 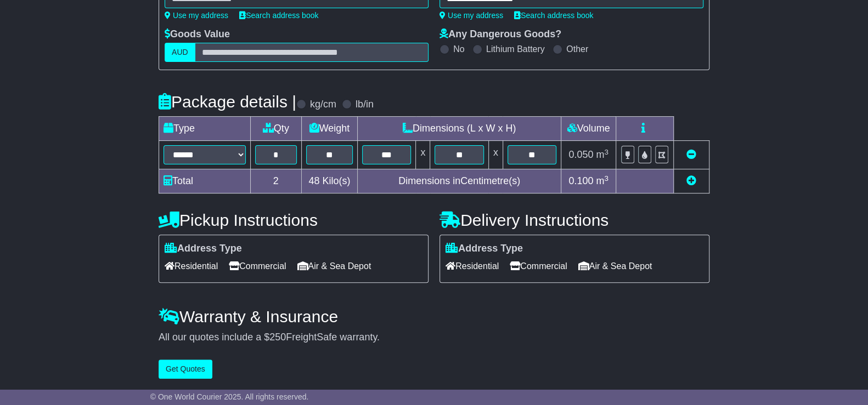 I want to click on a: Add new item, so click(x=691, y=181).